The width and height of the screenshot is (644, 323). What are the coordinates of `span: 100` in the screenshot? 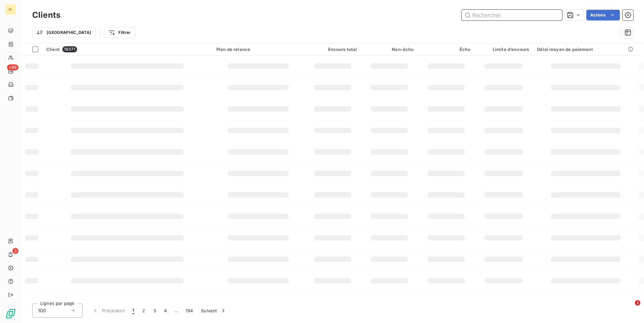 It's located at (42, 311).